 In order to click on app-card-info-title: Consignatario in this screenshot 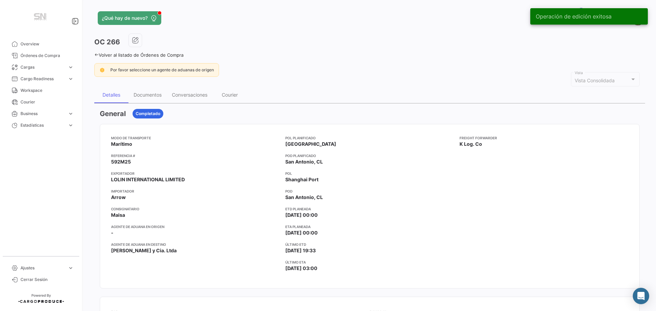, I will do `click(195, 209)`.